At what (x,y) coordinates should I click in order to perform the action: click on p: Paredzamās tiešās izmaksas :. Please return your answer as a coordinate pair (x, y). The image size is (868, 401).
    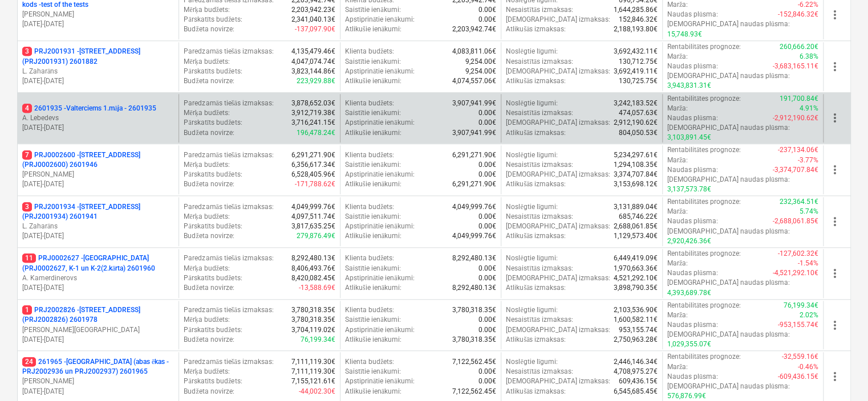
    Looking at the image, I should click on (228, 310).